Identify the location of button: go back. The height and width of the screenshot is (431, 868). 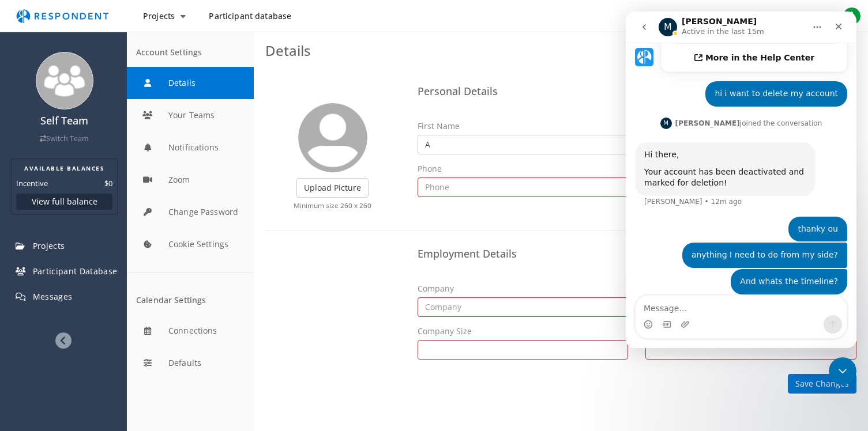
(18, 16).